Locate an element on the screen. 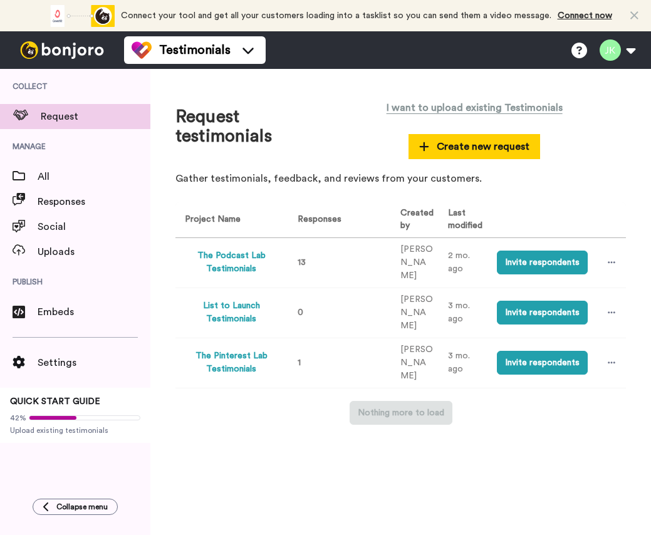 The height and width of the screenshot is (535, 651). button: The Pinterest Lab Testimonials is located at coordinates (231, 363).